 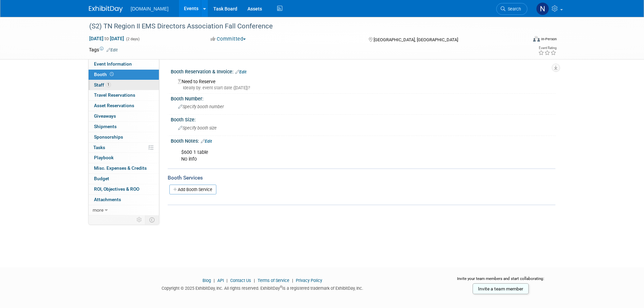 What do you see at coordinates (536, 39) in the screenshot?
I see `img: Format-Inperson.png` at bounding box center [536, 39].